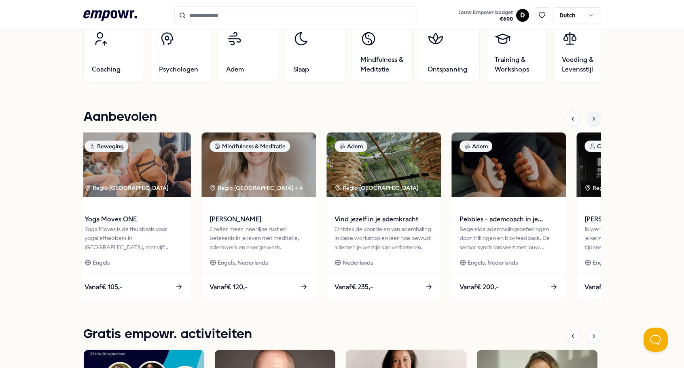 The width and height of the screenshot is (684, 368). I want to click on span: Vind jezelf in je ademkracht, so click(383, 220).